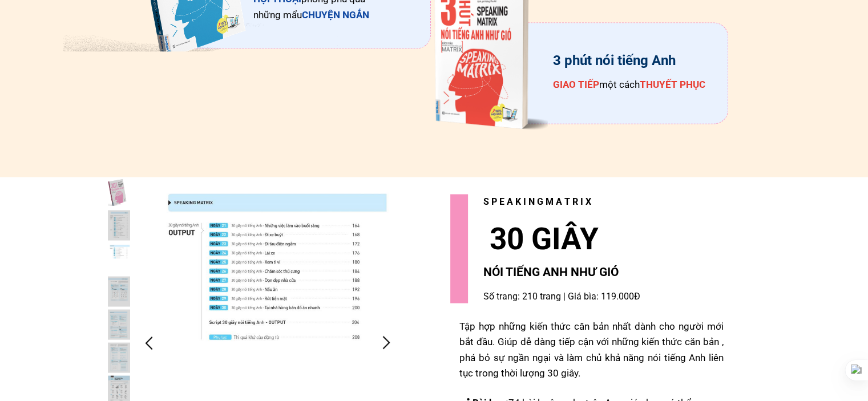  What do you see at coordinates (576, 272) in the screenshot?
I see `h3: NÓI TIẾNG ANH NHƯ GIÓ` at bounding box center [576, 272].